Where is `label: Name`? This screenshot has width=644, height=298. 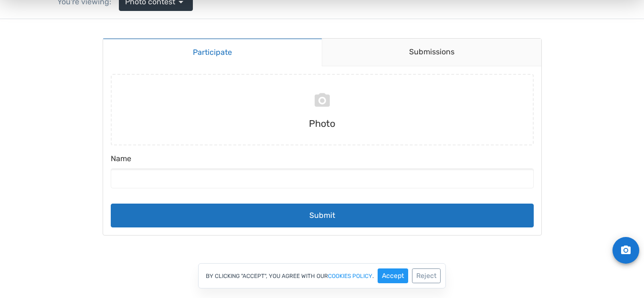
label: Name is located at coordinates (322, 141).